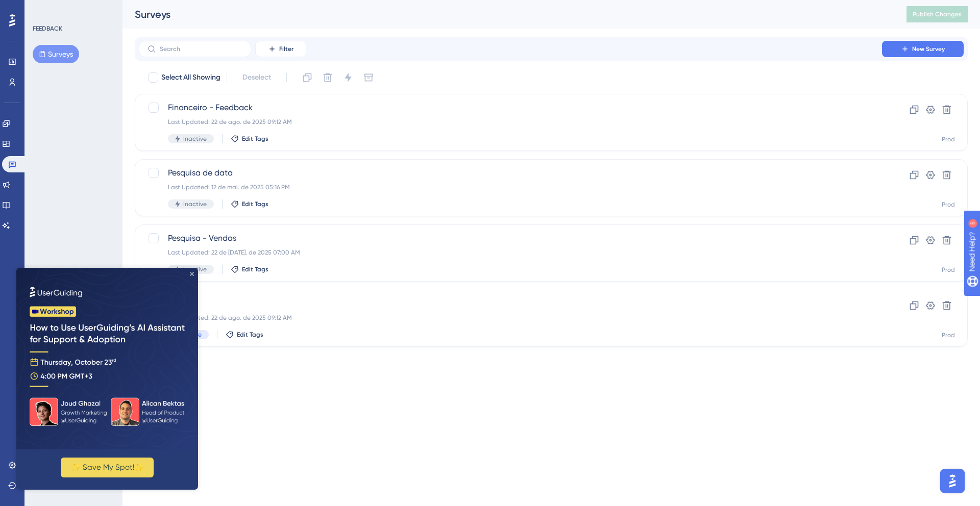 This screenshot has height=506, width=980. What do you see at coordinates (937, 14) in the screenshot?
I see `span: Publish Changes` at bounding box center [937, 14].